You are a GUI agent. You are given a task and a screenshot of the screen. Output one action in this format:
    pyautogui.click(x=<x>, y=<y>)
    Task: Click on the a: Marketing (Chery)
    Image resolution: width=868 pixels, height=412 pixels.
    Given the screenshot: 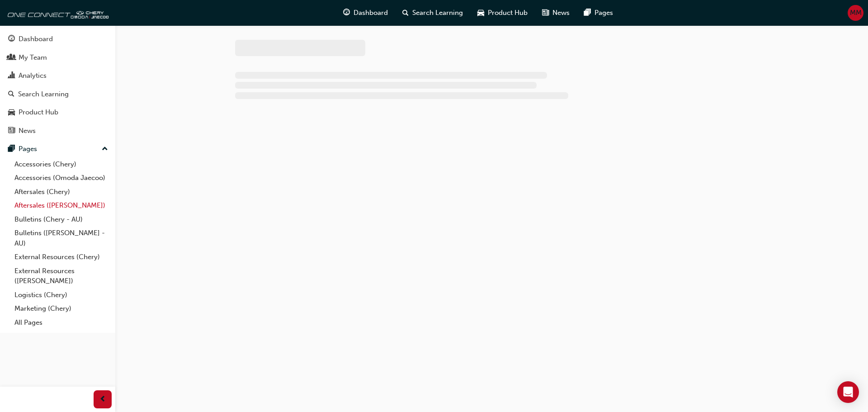 What is the action you would take?
    pyautogui.click(x=61, y=308)
    